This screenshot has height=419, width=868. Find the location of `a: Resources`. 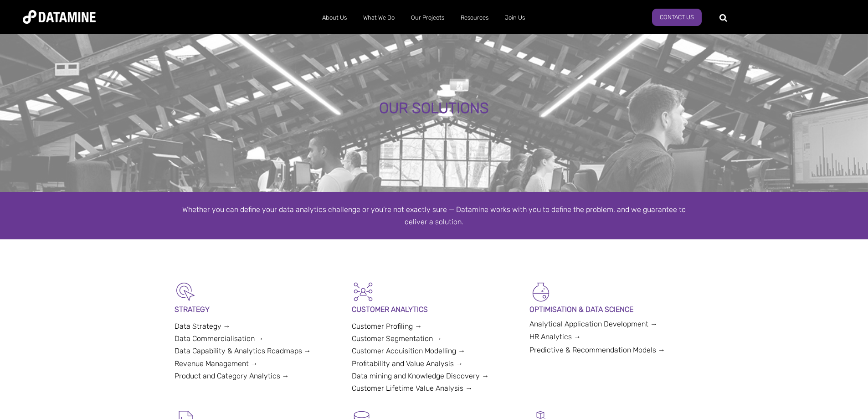

a: Resources is located at coordinates (475, 18).